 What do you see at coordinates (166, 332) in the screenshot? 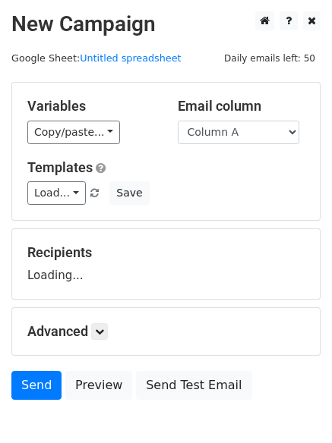
I see `h5: Advanced` at bounding box center [166, 332].